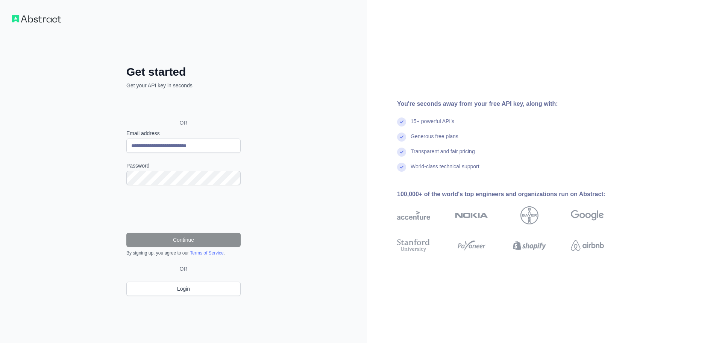  What do you see at coordinates (184, 288) in the screenshot?
I see `a: Login` at bounding box center [184, 288].